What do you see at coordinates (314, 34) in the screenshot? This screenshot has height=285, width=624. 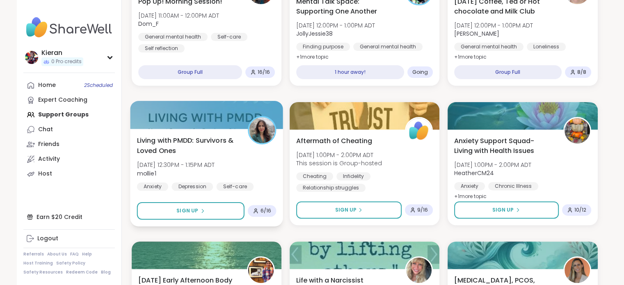 I see `b: JollyJessie38` at bounding box center [314, 34].